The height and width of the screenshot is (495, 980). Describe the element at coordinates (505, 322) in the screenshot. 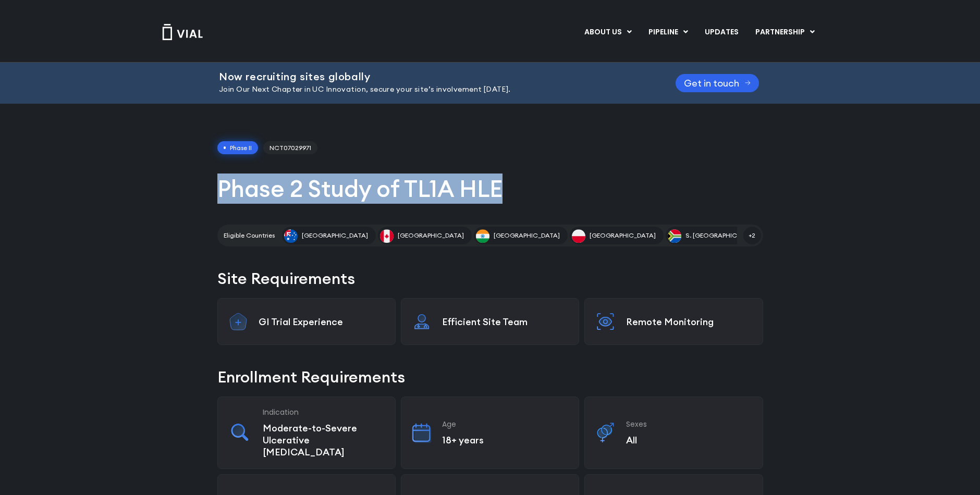

I see `p: Efficient Site Team` at that location.